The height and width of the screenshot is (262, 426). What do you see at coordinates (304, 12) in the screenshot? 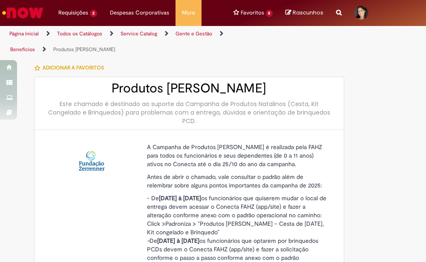
I see `a: No momento, sua lista de rascunhos tem 0 Itens` at bounding box center [304, 12].